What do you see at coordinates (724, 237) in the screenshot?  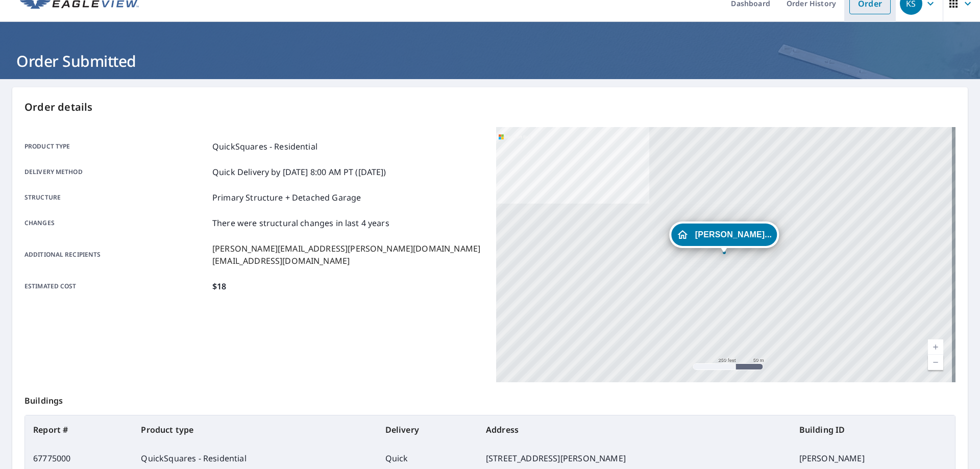 I see `div: Dropped pin, building Steve Bachman, Residential property, 4670 Highway 111 SE Elizabeth, IN 47117` at bounding box center [724, 237].